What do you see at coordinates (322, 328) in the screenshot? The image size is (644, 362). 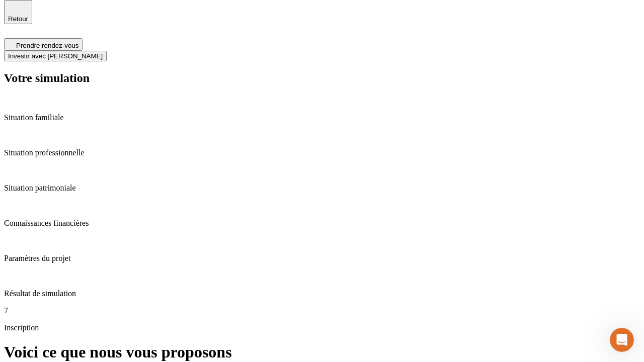 I see `p: Inscription` at bounding box center [322, 328].